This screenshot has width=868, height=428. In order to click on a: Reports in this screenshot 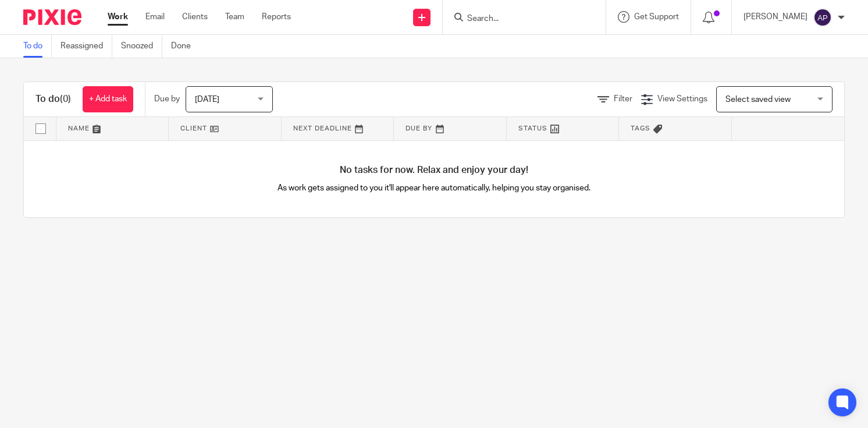, I will do `click(276, 17)`.